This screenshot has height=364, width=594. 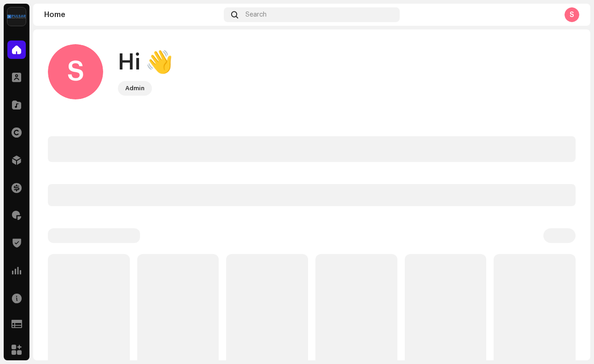 I want to click on img: 1d4ab021-3d3a-477c-8d2a-5ac14ed14e8d, so click(x=17, y=17).